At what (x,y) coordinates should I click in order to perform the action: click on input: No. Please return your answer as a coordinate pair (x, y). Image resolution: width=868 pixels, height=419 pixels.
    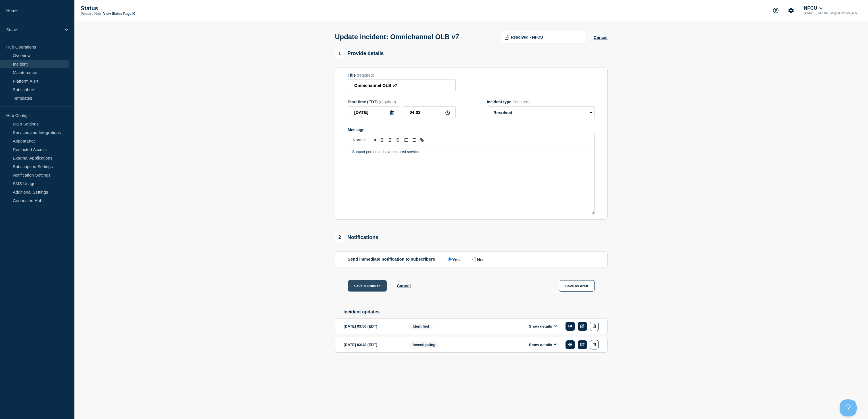
    Looking at the image, I should click on (474, 260).